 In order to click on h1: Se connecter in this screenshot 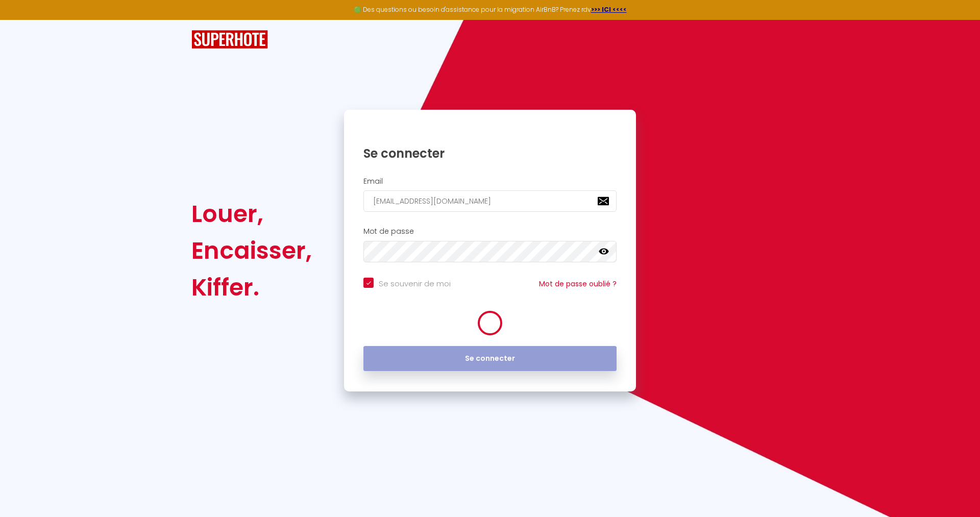, I will do `click(490, 153)`.